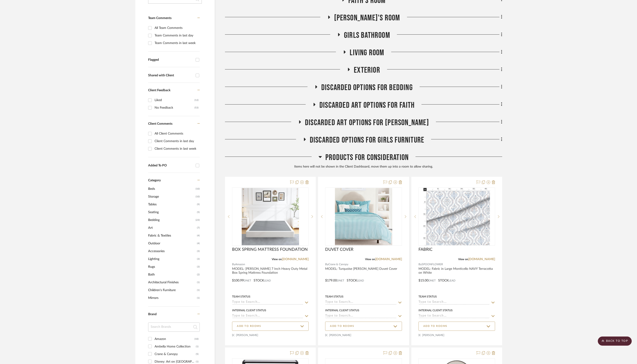 This screenshot has height=364, width=637. I want to click on span: Rugs, so click(172, 267).